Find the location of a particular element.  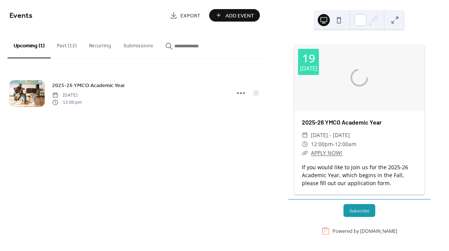

span: Export is located at coordinates (190, 16).